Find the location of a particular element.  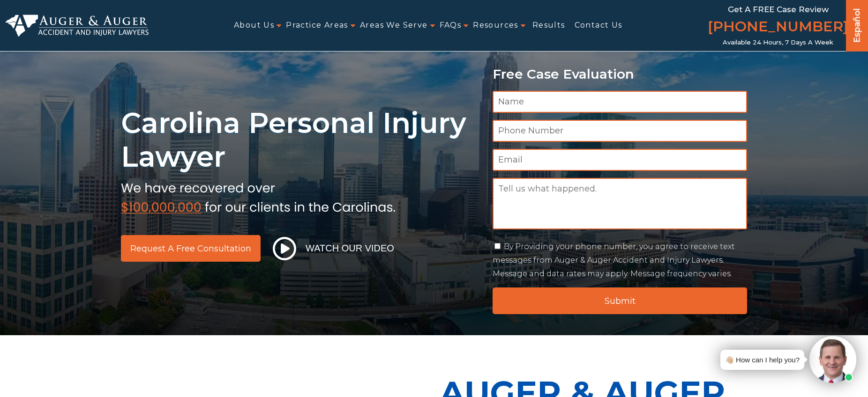

a: Results is located at coordinates (549, 25).